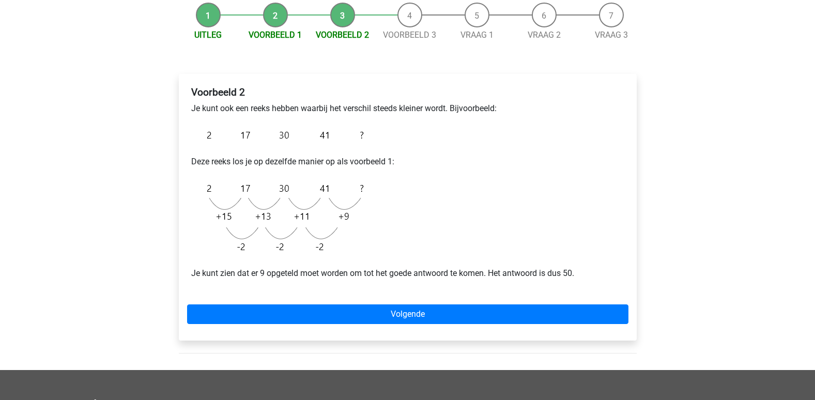 Image resolution: width=815 pixels, height=400 pixels. What do you see at coordinates (342, 35) in the screenshot?
I see `a: Voorbeeld 2` at bounding box center [342, 35].